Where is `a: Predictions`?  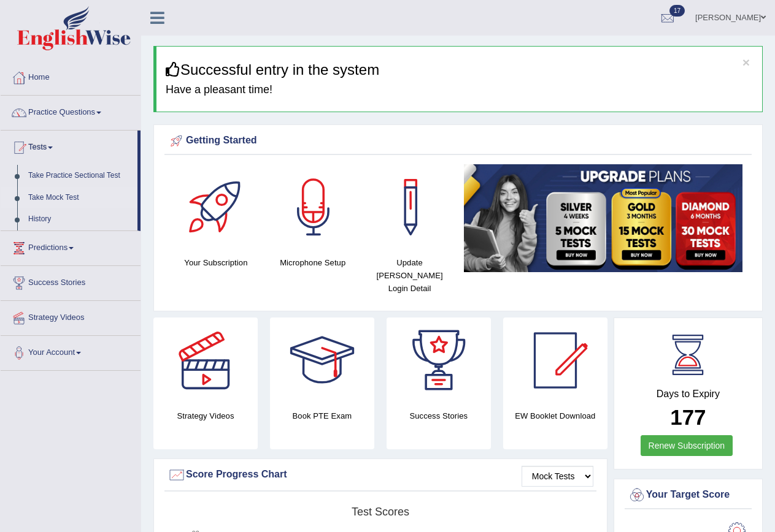 a: Predictions is located at coordinates (70, 246).